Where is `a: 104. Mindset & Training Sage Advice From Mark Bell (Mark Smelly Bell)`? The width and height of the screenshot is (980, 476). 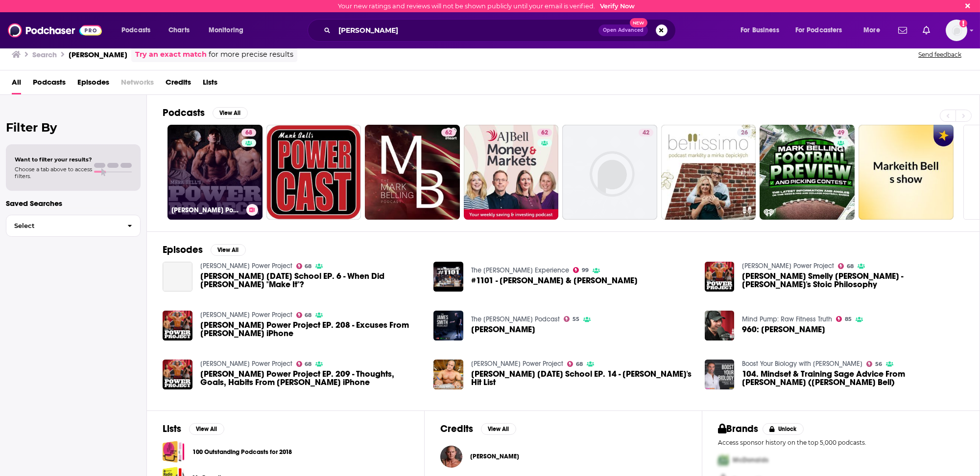
a: 104. Mindset & Training Sage Advice From Mark Bell (Mark Smelly Bell) is located at coordinates (853, 378).